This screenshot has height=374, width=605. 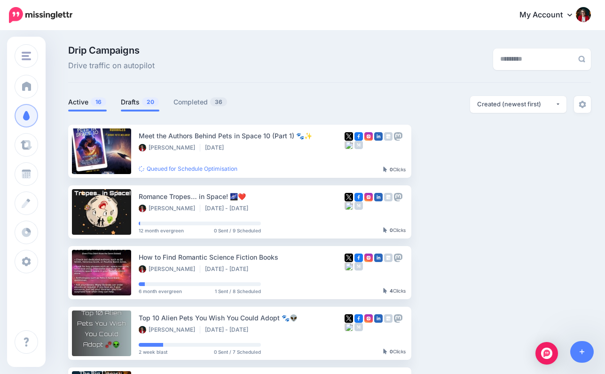 What do you see at coordinates (98, 101) in the screenshot?
I see `span: 16` at bounding box center [98, 101].